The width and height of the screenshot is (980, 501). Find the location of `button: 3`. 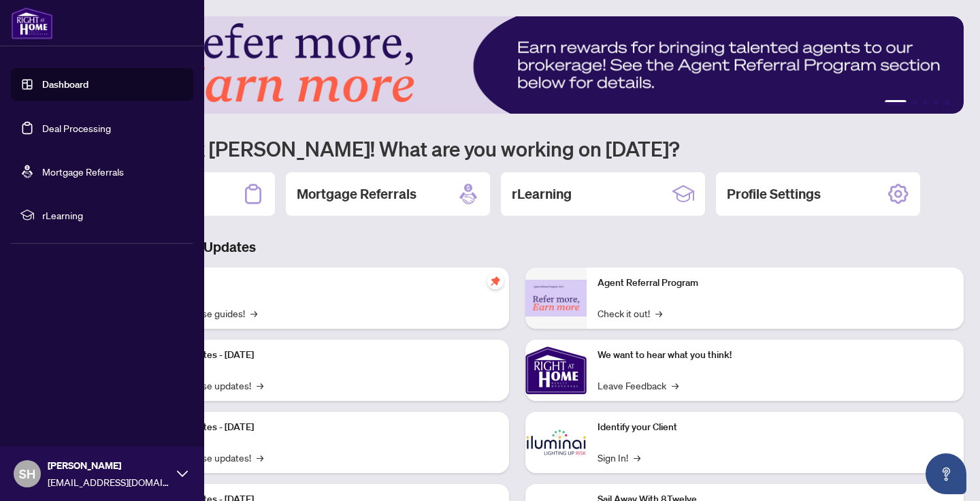

button: 3 is located at coordinates (925, 103).